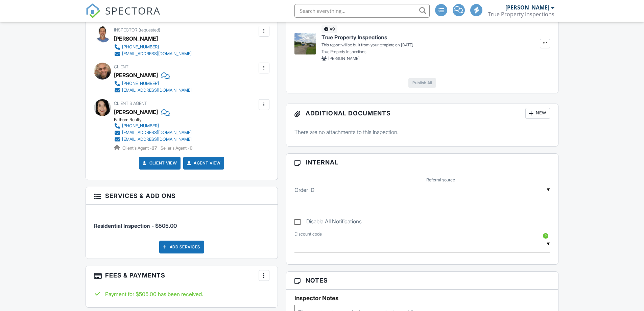 The image size is (644, 311). I want to click on span: Residential Inspection - $505.00, so click(135, 226).